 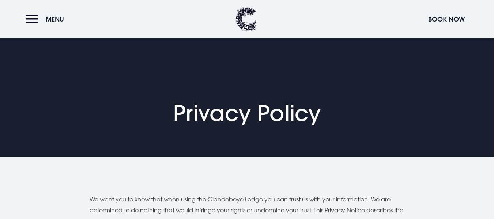 What do you see at coordinates (246, 19) in the screenshot?
I see `img: Clandeboye Lodge` at bounding box center [246, 19].